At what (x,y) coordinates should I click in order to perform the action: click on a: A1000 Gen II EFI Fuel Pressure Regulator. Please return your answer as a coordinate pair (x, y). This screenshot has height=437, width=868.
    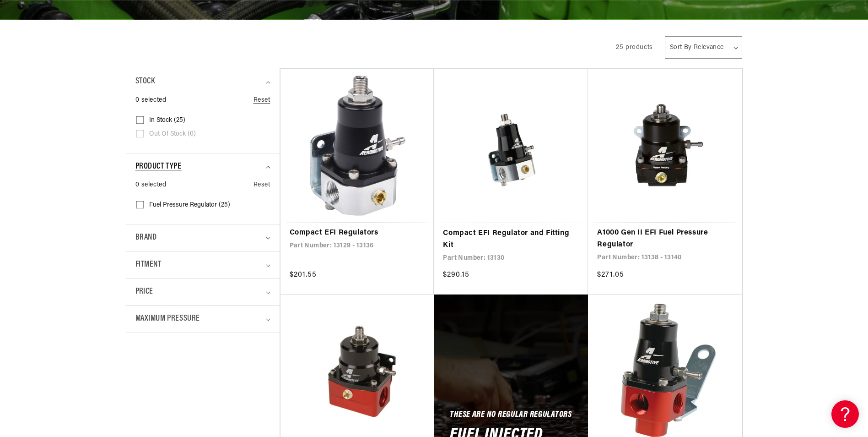
    Looking at the image, I should click on (665, 239).